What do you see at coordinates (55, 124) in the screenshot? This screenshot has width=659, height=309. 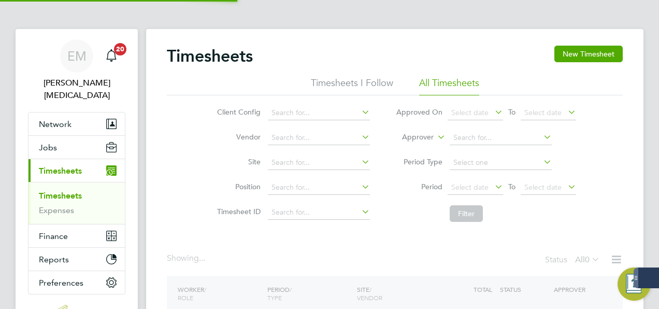 I see `span: Network` at bounding box center [55, 124].